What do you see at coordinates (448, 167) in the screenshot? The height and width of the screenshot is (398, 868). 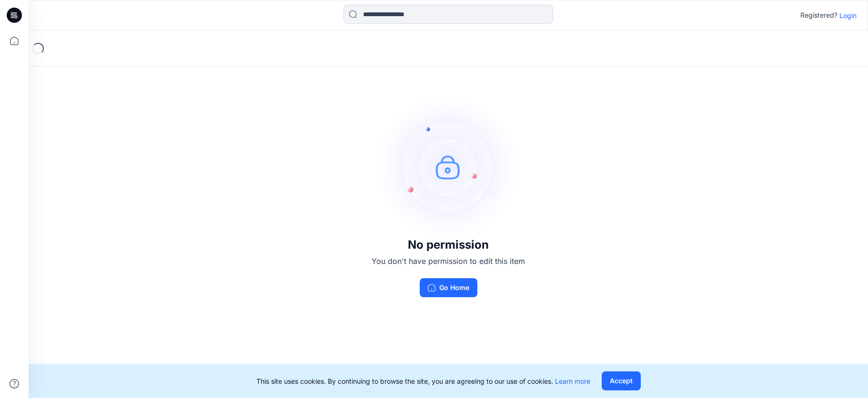 I see `img: no-perm.svg` at bounding box center [448, 167].